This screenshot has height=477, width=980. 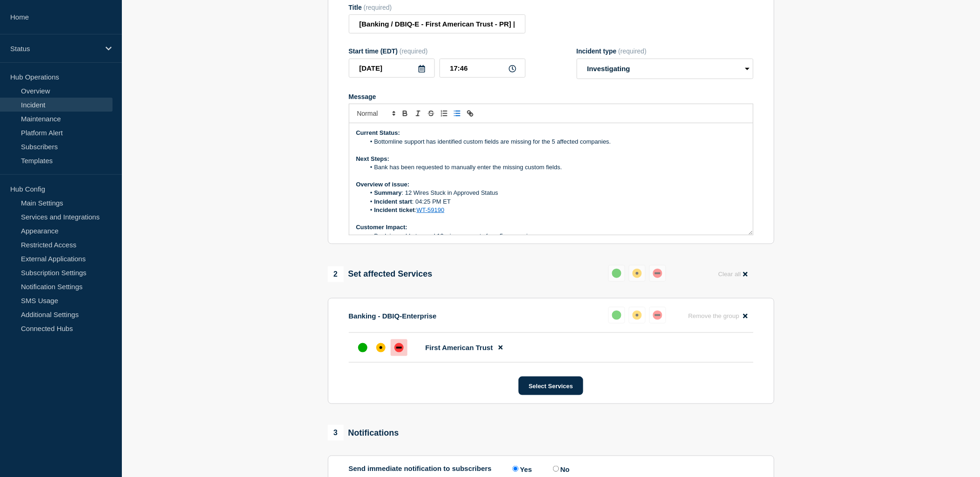 What do you see at coordinates (551, 386) in the screenshot?
I see `button: Select Services` at bounding box center [551, 386].